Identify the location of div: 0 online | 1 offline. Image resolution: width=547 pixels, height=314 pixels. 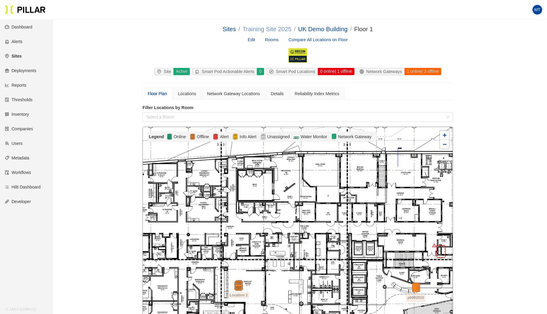
(336, 72).